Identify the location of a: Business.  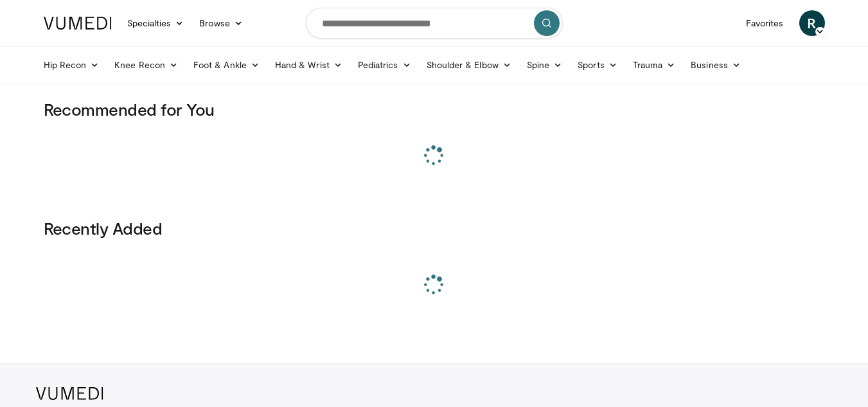
(716, 65).